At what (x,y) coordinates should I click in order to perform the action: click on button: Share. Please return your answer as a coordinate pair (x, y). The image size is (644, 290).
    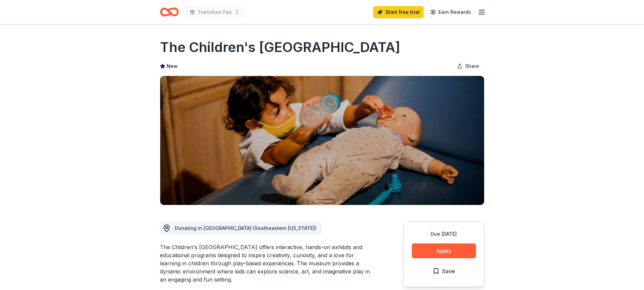
    Looking at the image, I should click on (468, 66).